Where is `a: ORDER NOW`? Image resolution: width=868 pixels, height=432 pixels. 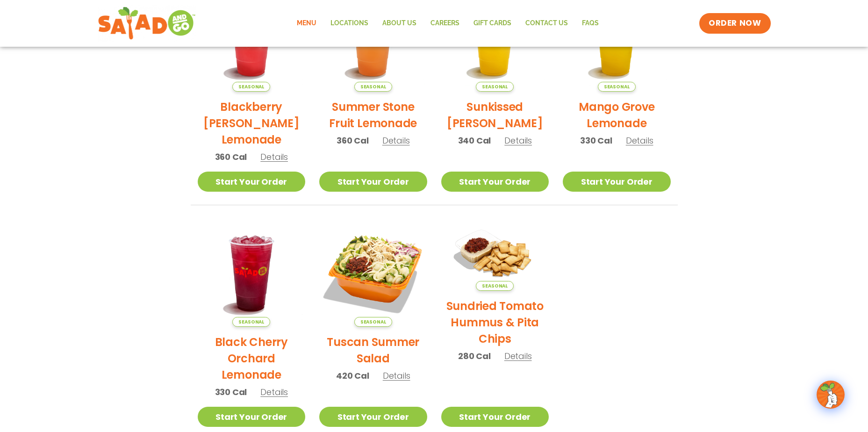
a: ORDER NOW is located at coordinates (735, 23).